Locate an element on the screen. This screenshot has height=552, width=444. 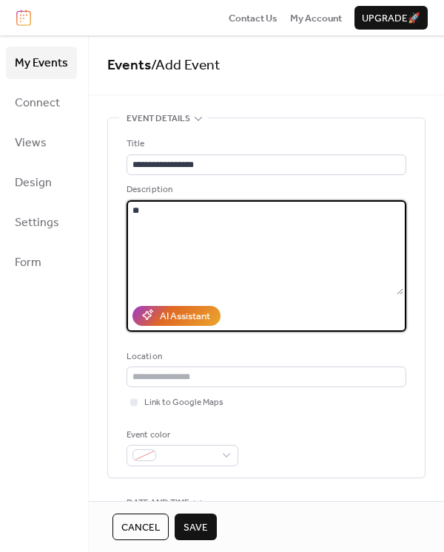
a: Views is located at coordinates (41, 143).